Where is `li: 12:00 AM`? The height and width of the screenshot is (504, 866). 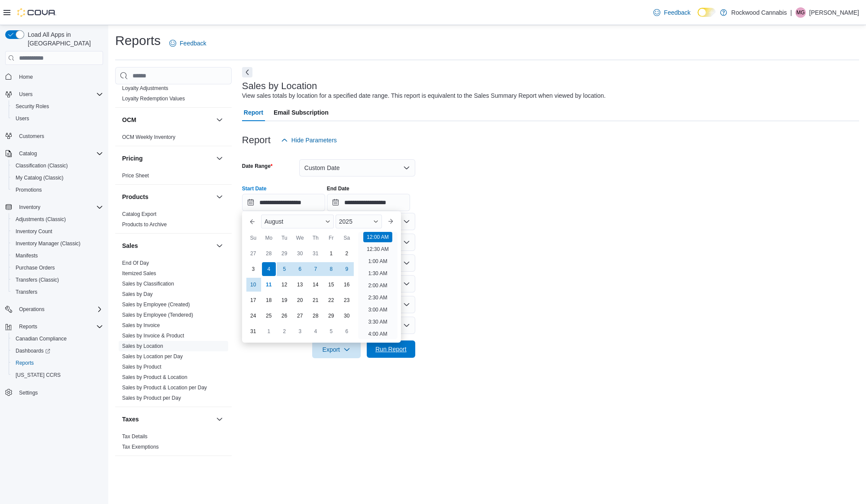 li: 12:00 AM is located at coordinates (377, 237).